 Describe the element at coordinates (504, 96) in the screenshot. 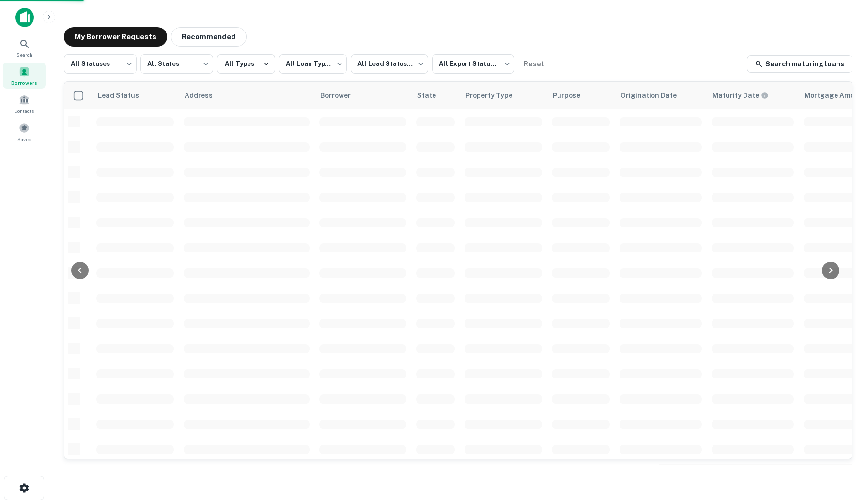

I see `th: Property Type` at that location.